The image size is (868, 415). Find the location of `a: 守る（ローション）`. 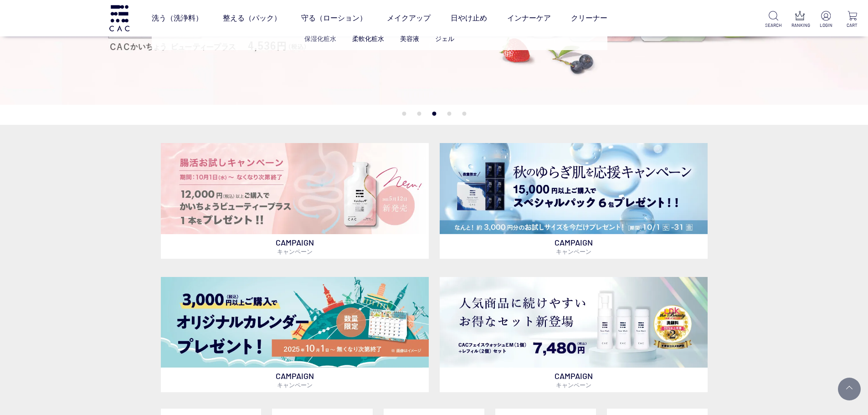

a: 守る（ローション） is located at coordinates (334, 18).